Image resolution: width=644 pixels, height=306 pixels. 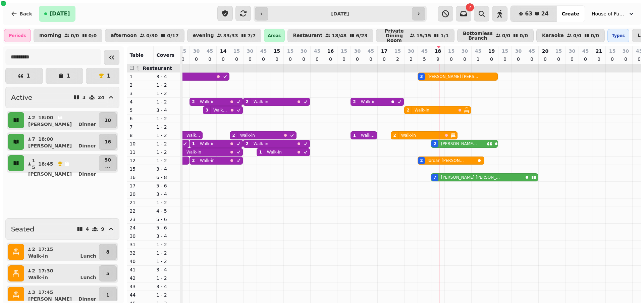 I want to click on p: Lunch, so click(x=88, y=256).